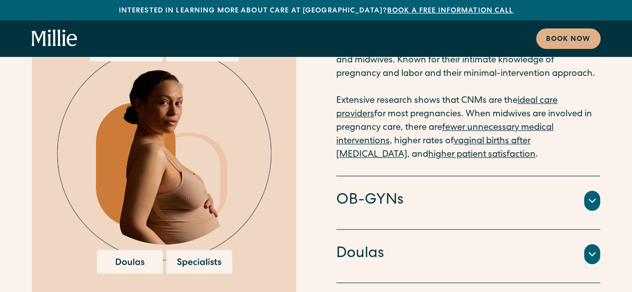  What do you see at coordinates (370, 201) in the screenshot?
I see `h4: OB-GYNs` at bounding box center [370, 201].